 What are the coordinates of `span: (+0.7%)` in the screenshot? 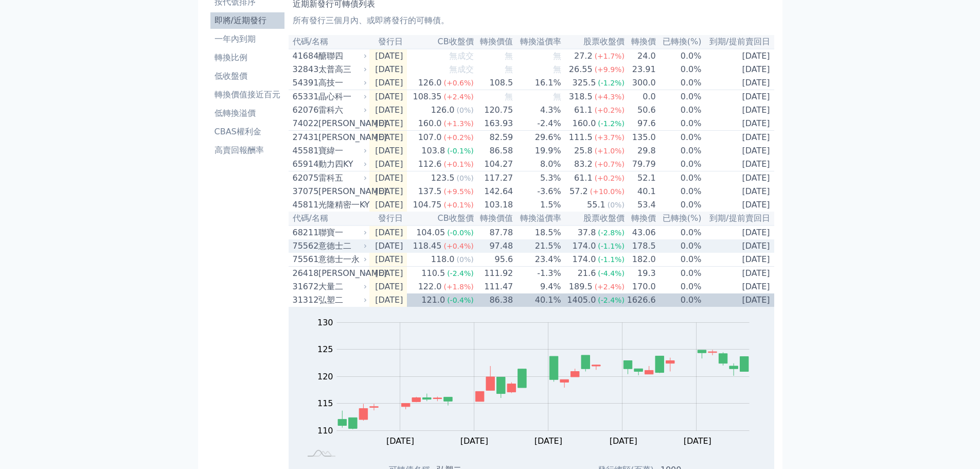 It's located at (610, 164).